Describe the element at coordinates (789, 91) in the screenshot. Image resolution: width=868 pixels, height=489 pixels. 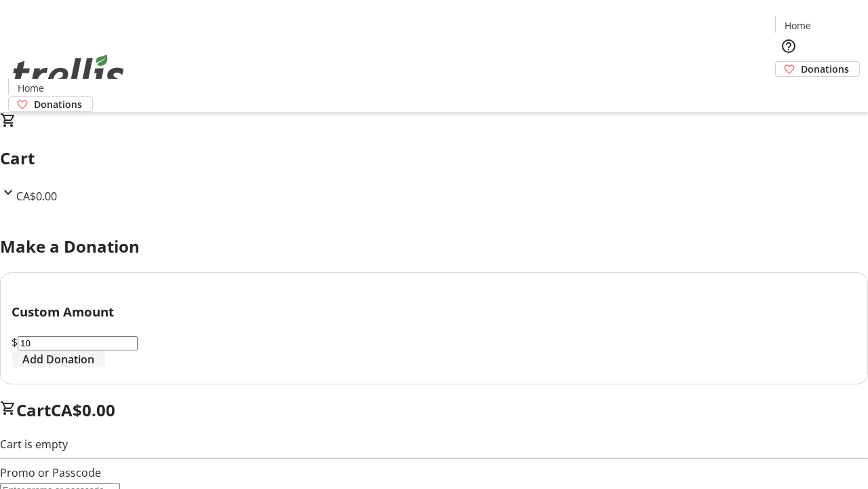
I see `button: Cart` at that location.